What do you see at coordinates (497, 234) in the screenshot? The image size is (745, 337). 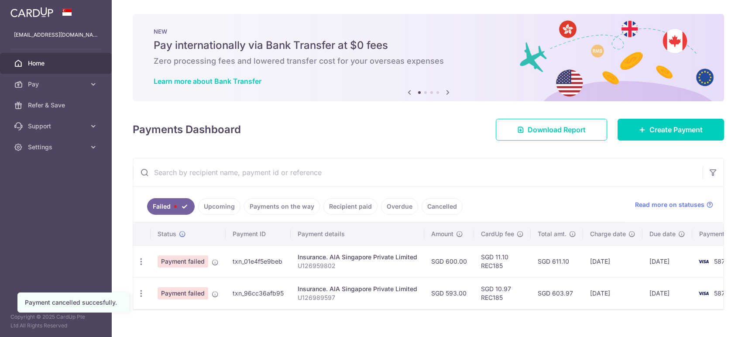 I see `span: CardUp fee` at bounding box center [497, 234].